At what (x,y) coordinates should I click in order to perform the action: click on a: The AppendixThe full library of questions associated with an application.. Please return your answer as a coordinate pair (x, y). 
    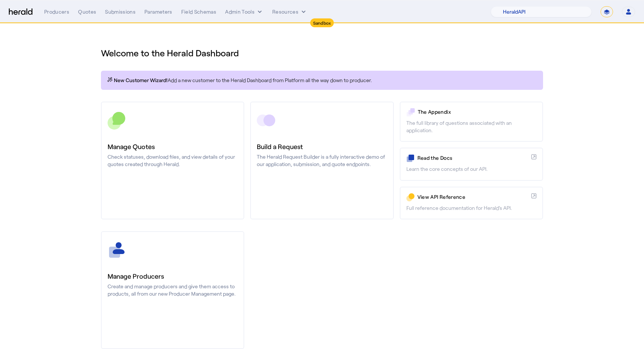
    Looking at the image, I should click on (471, 122).